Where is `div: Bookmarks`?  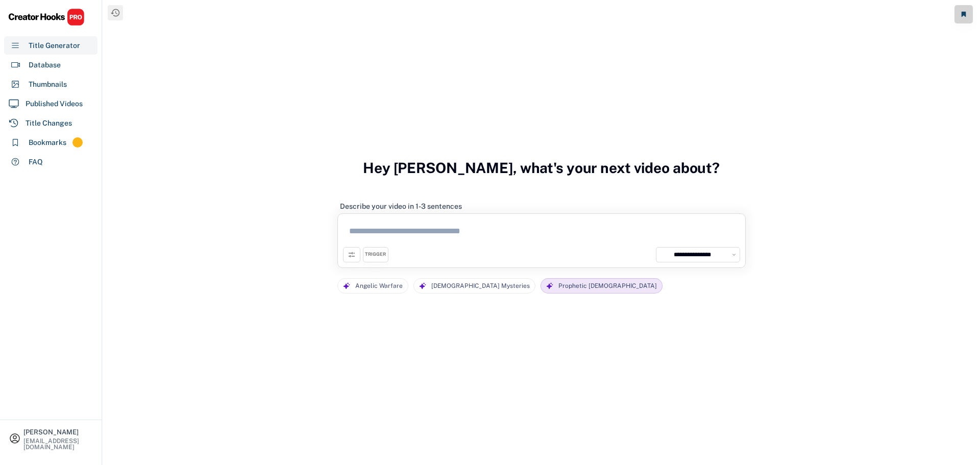 div: Bookmarks is located at coordinates (48, 143).